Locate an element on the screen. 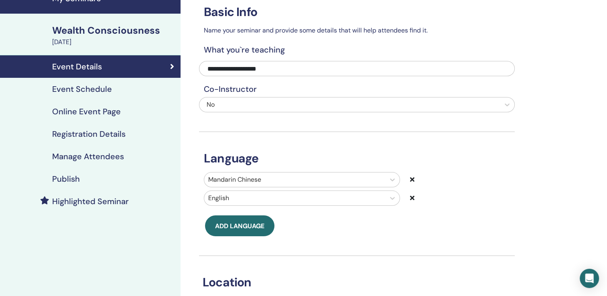 The image size is (607, 296). h4: Highlighted Seminar is located at coordinates (90, 202).